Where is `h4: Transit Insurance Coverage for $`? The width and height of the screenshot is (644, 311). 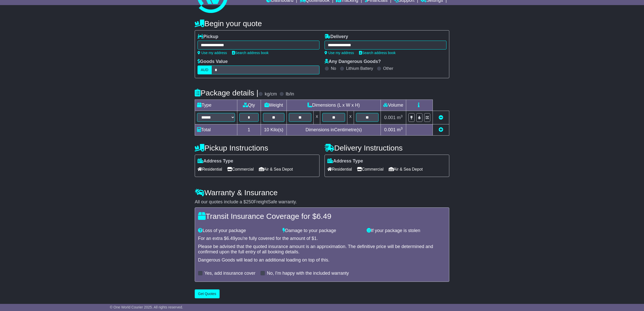 h4: Transit Insurance Coverage for $ is located at coordinates (322, 216).